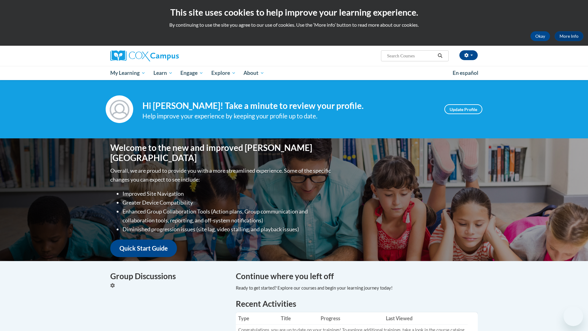 The width and height of the screenshot is (588, 331). Describe the element at coordinates (289, 116) in the screenshot. I see `div: Help improve your experience by keeping your profile up to date.` at that location.